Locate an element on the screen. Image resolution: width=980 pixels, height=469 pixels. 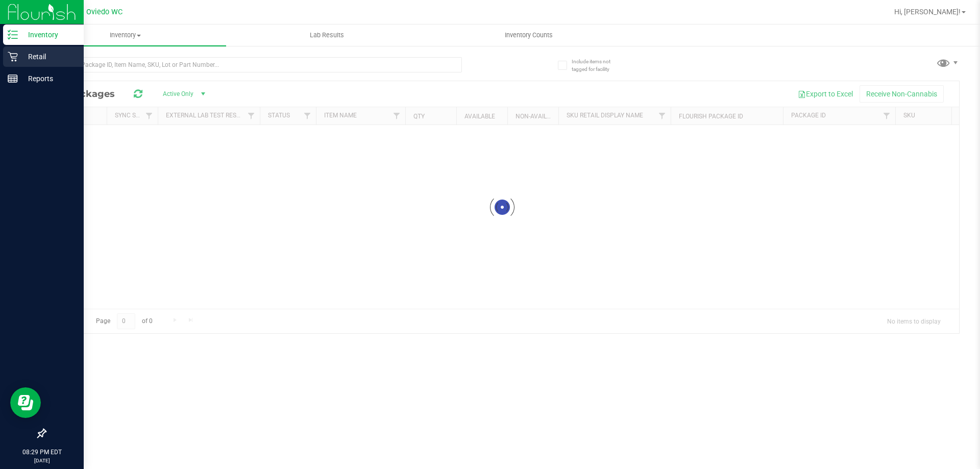
input: Search Package ID, Item Name, SKU, Lot or Part Number... is located at coordinates (253, 65).